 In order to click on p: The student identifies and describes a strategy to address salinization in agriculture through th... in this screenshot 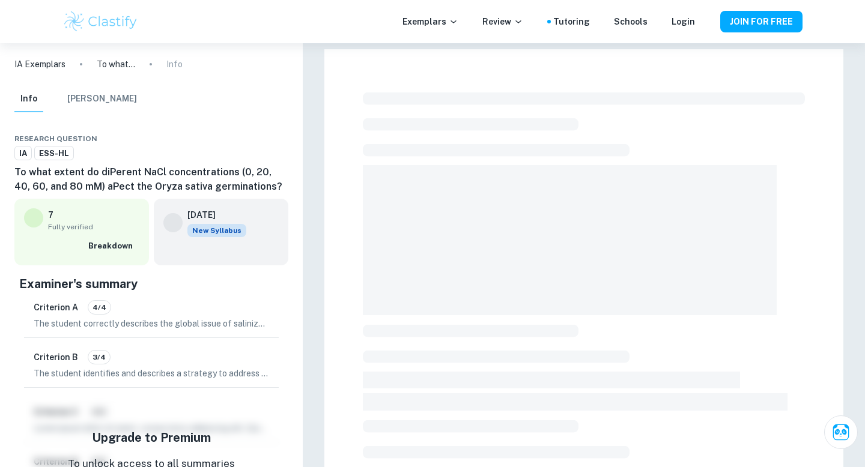, I will do `click(151, 374)`.